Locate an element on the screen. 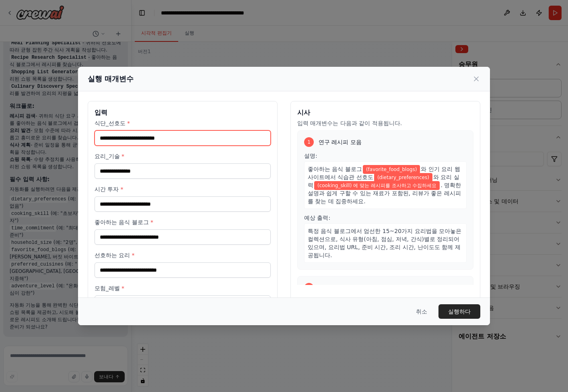 This screenshot has height=392, width=568. font: (favorite_food_blogs) is located at coordinates (391, 170).